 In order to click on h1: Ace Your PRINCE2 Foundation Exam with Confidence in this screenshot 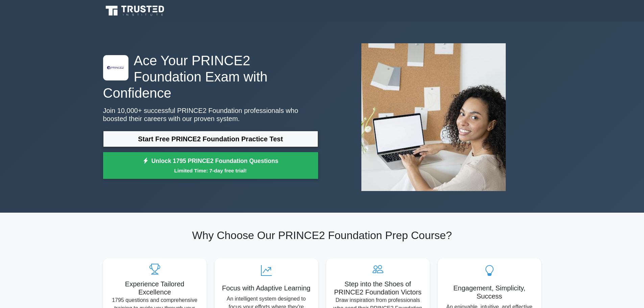, I will do `click(211, 76)`.